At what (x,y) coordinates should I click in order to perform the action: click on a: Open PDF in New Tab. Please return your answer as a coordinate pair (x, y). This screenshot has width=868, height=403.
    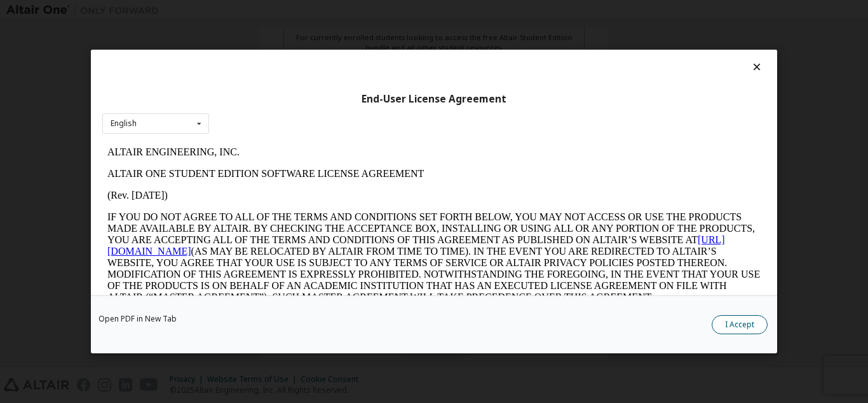
    Looking at the image, I should click on (138, 319).